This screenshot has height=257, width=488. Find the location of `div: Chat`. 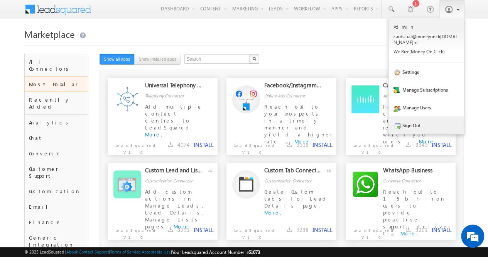

div: Chat is located at coordinates (56, 138).